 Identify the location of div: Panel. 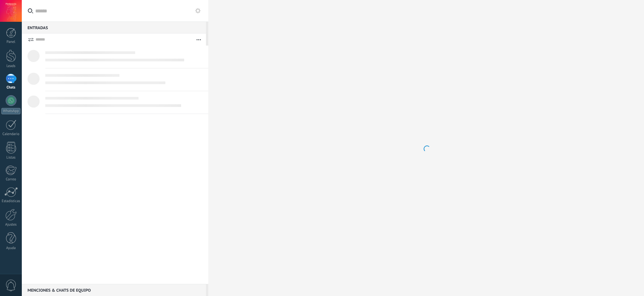
(11, 42).